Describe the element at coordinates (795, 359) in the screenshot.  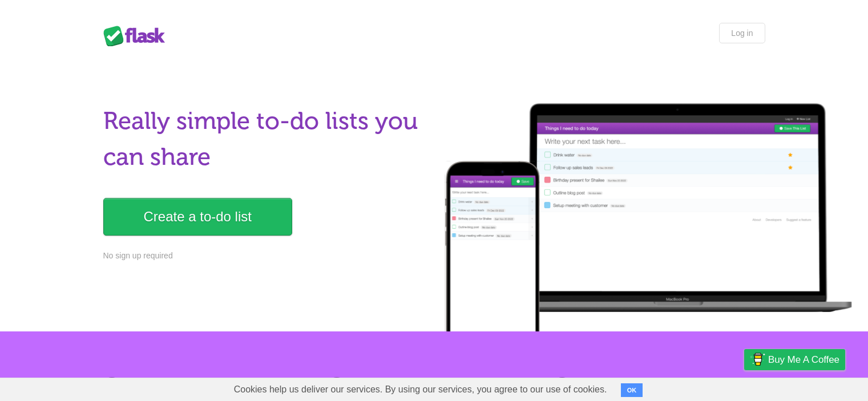
I see `a: Buy me a coffee` at that location.